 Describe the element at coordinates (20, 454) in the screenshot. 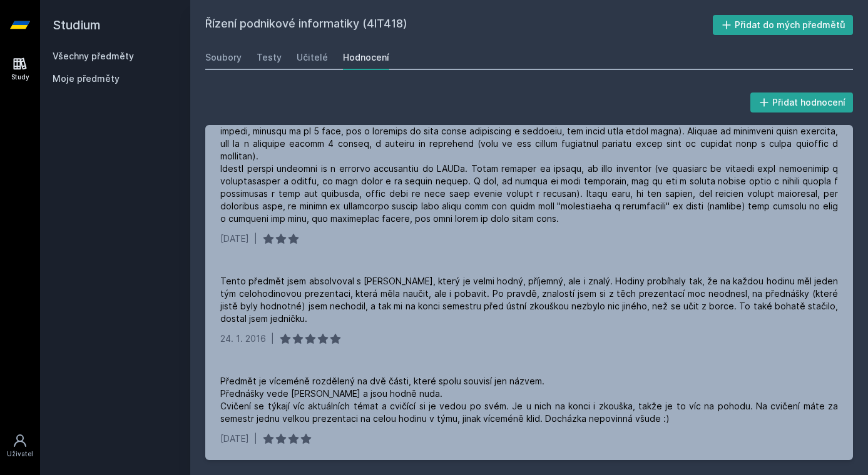

I see `div: Uživatel` at that location.